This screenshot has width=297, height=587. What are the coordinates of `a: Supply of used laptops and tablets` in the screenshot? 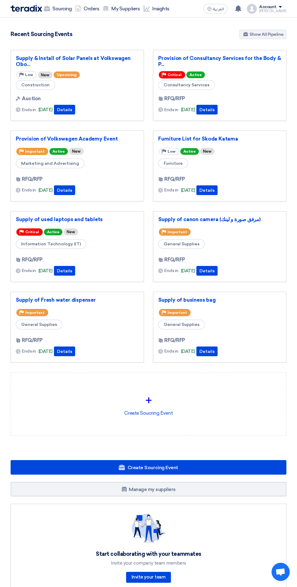 It's located at (77, 219).